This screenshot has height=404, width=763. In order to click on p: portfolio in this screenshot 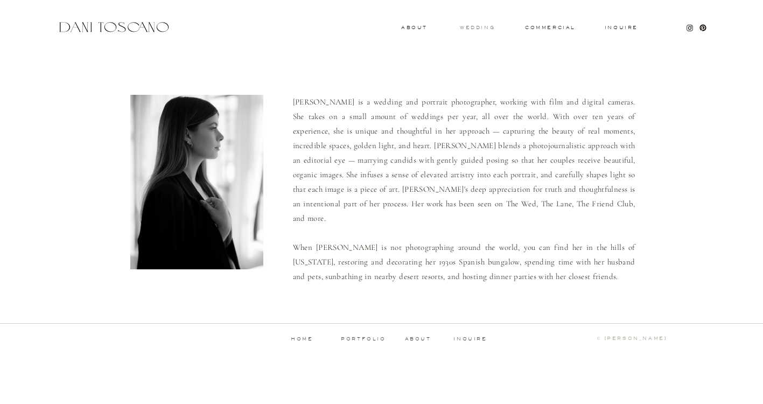, I will do `click(363, 338)`.